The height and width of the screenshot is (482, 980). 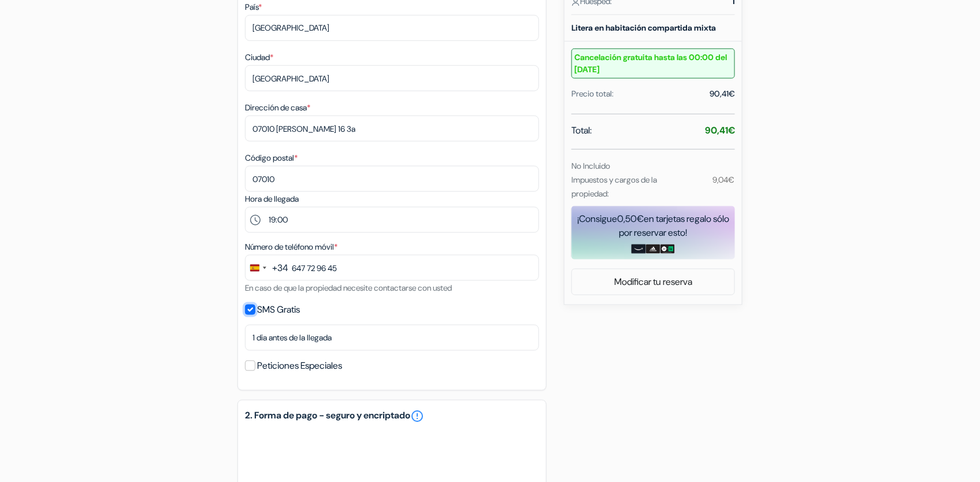 I want to click on div: ¡Consigue en tarjetas regalo sólo por reservar esto!, so click(x=653, y=226).